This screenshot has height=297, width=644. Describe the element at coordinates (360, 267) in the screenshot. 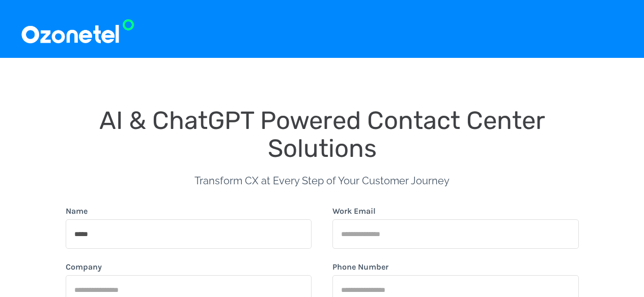

I see `label: Phone Number` at that location.